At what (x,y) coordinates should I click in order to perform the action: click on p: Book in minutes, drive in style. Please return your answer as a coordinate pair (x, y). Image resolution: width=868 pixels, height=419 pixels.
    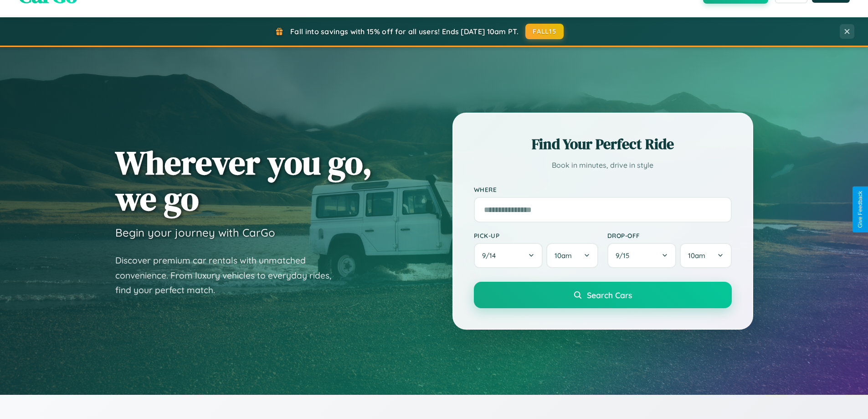
    Looking at the image, I should click on (603, 165).